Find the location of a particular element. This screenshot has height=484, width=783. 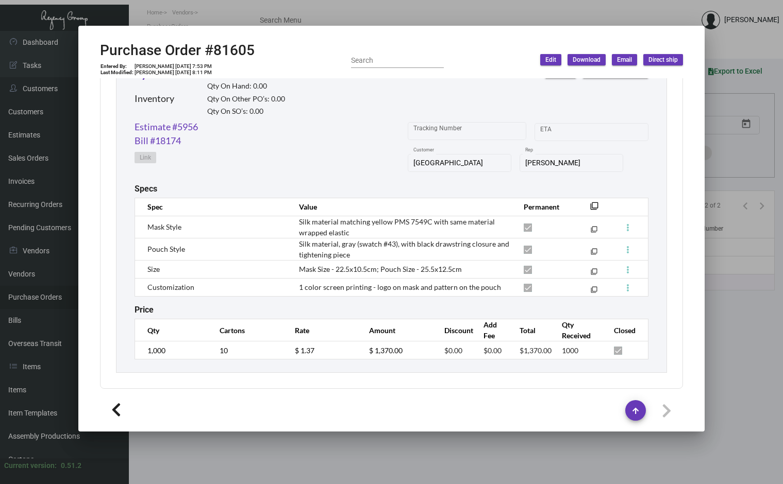

th: Rate is located at coordinates (322, 330).